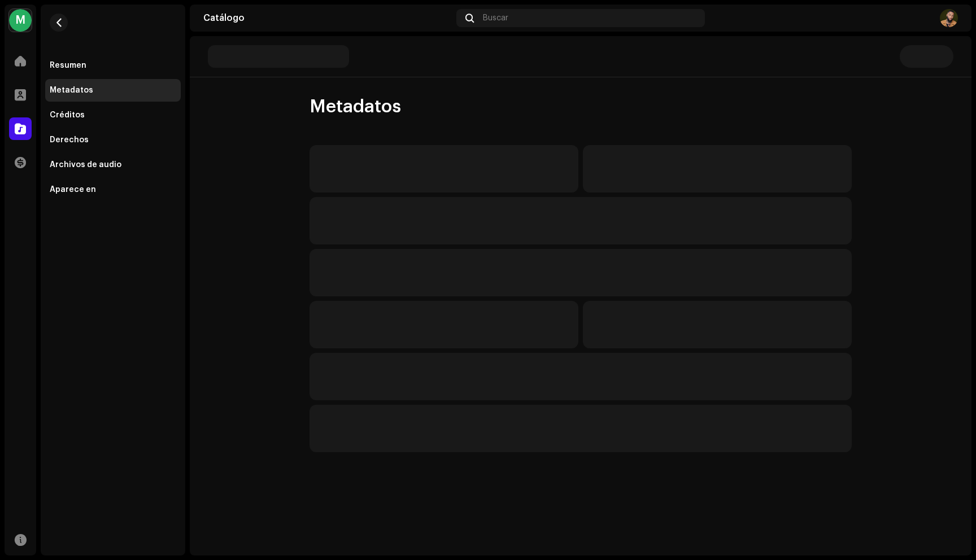 The width and height of the screenshot is (976, 560). I want to click on div: Resumen, so click(68, 66).